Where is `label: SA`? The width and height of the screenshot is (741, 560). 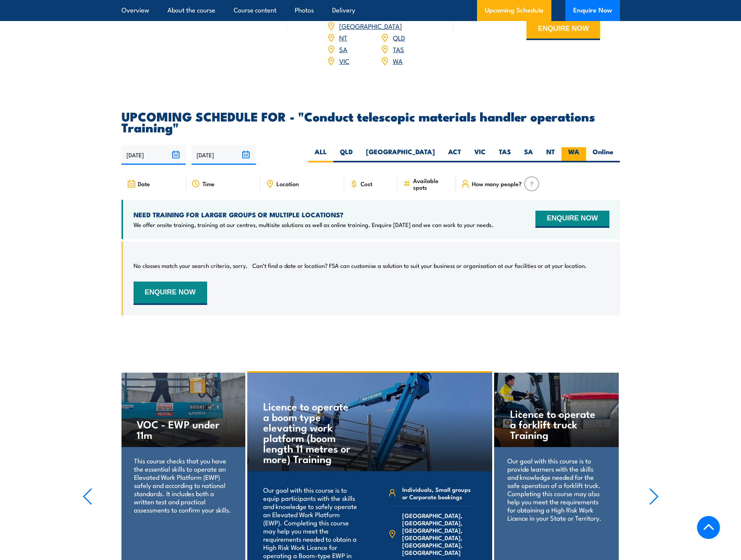 label: SA is located at coordinates (528, 155).